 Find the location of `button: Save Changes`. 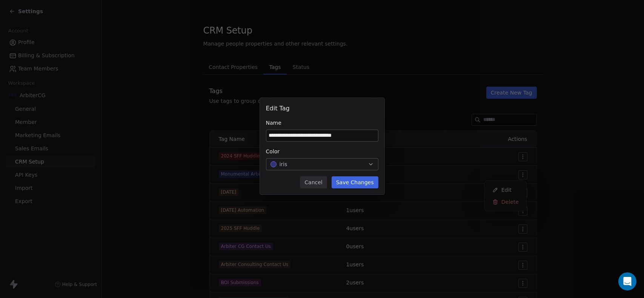

button: Save Changes is located at coordinates (355, 182).